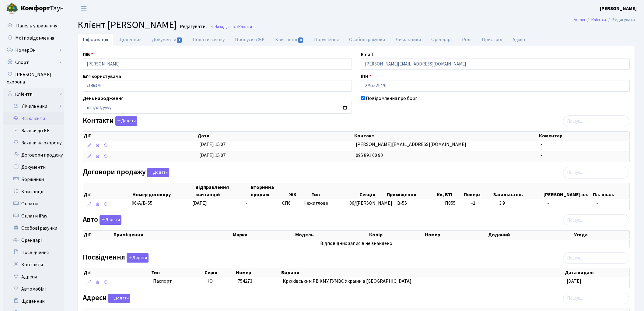 The image size is (644, 311). What do you see at coordinates (95, 40) in the screenshot?
I see `a: Інформація` at bounding box center [95, 40].